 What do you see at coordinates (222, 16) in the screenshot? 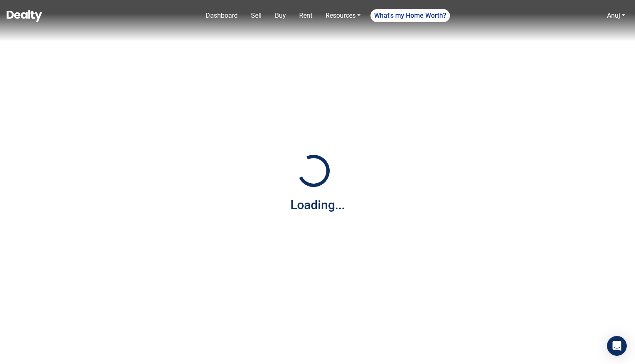
I see `a: Dashboard` at bounding box center [222, 16].